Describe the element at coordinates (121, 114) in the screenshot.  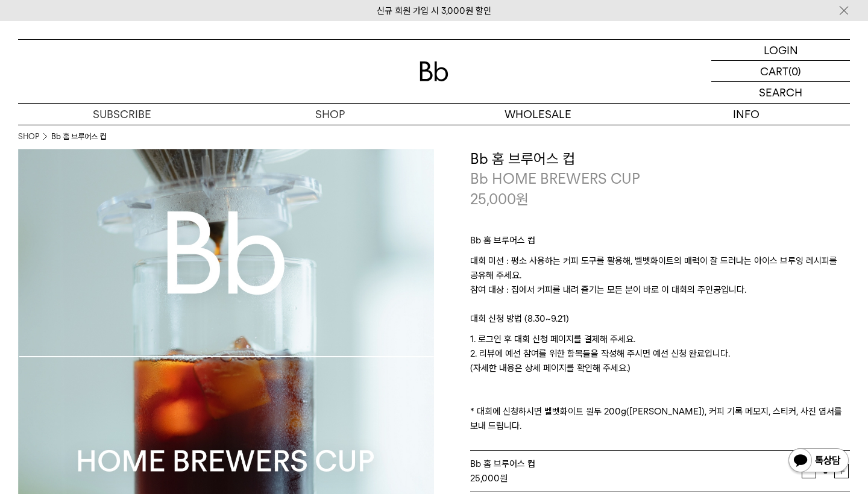
I see `p: SUBSCRIBE` at that location.